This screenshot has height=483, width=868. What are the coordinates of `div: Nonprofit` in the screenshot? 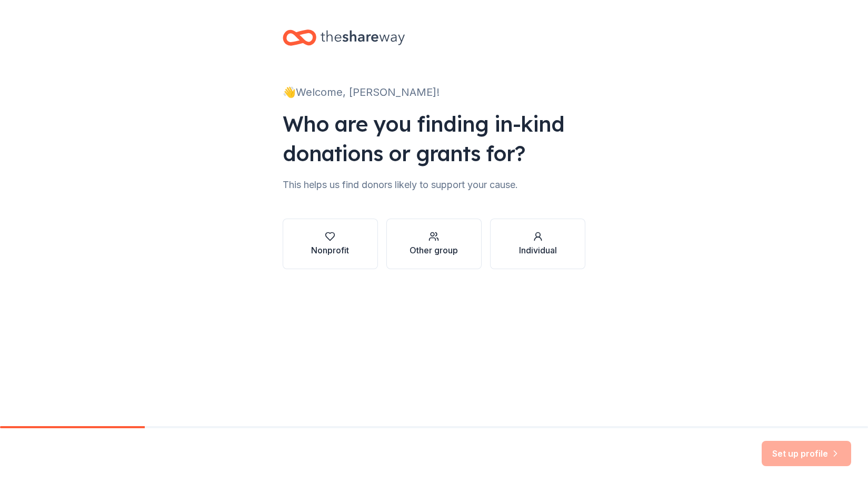 It's located at (330, 250).